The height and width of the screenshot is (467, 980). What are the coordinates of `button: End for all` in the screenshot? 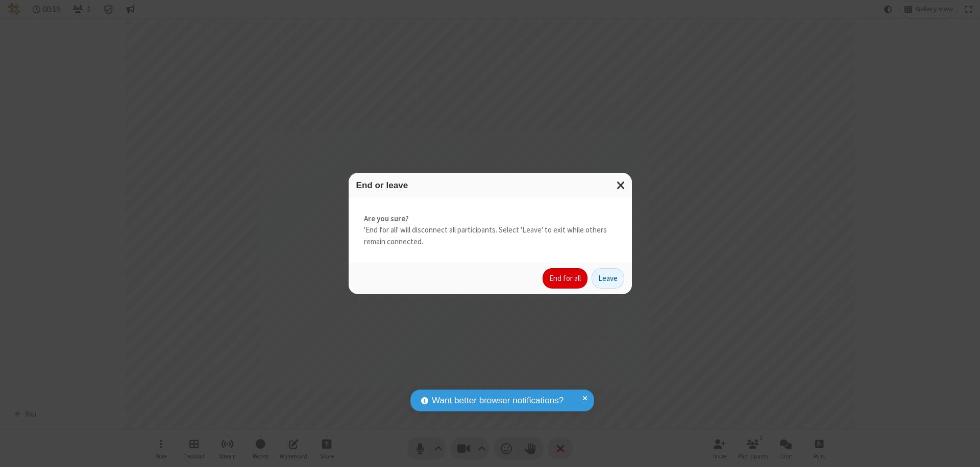 It's located at (565, 278).